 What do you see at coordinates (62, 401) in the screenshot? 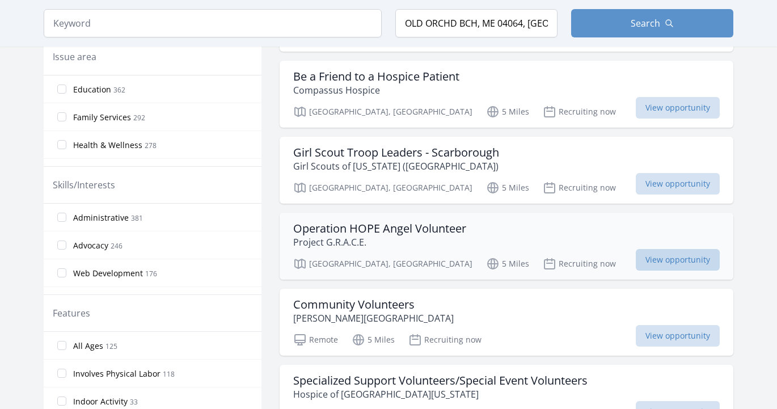
I see `input: Indoor Activity 33` at bounding box center [62, 401].